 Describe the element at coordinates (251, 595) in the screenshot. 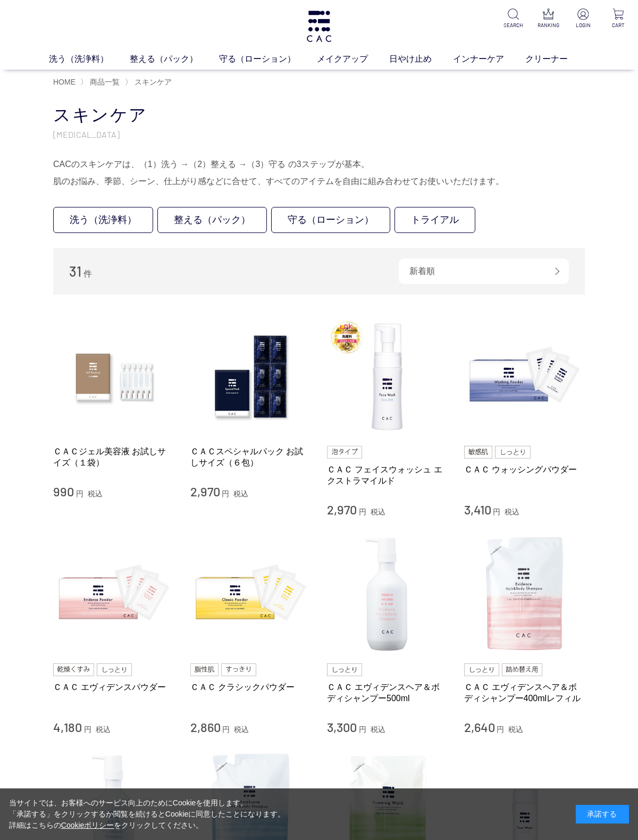

I see `img: ＣＡＣ クラシックパウダー` at that location.